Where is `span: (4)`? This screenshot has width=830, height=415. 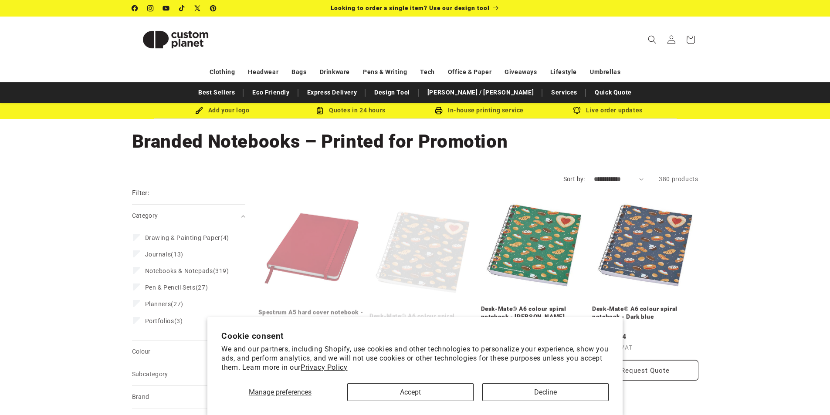 span: (4) is located at coordinates (187, 238).